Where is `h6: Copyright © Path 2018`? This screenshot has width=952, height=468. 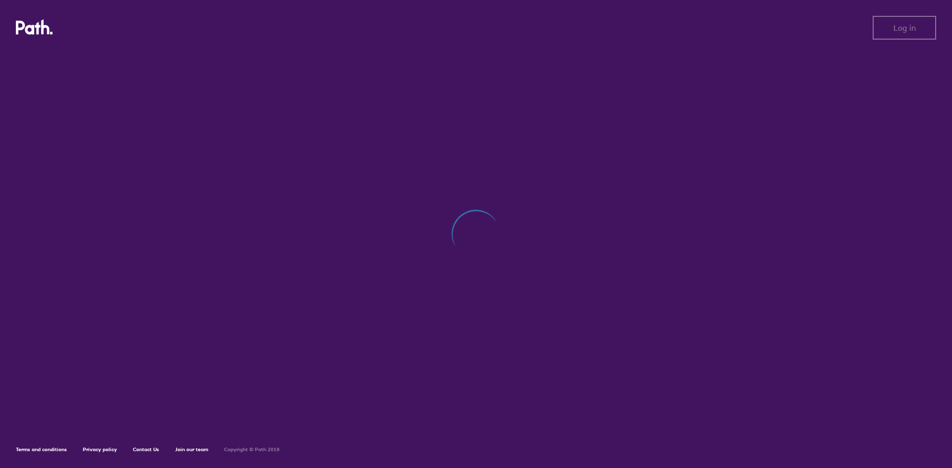
h6: Copyright © Path 2018 is located at coordinates (252, 450).